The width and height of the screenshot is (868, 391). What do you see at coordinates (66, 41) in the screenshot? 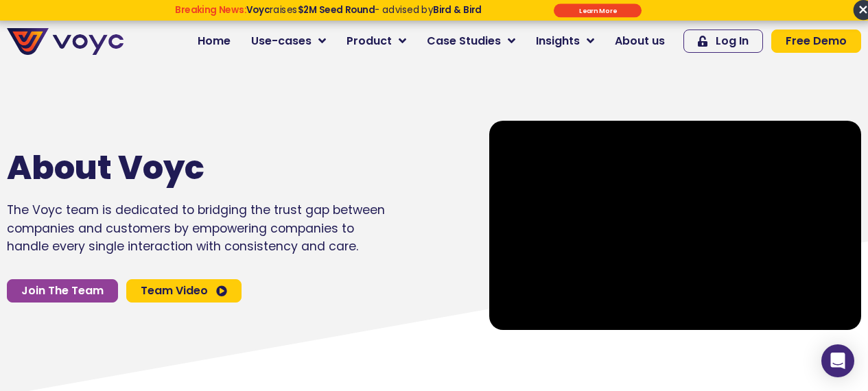
I see `img: voyc-full-logo` at bounding box center [66, 41].